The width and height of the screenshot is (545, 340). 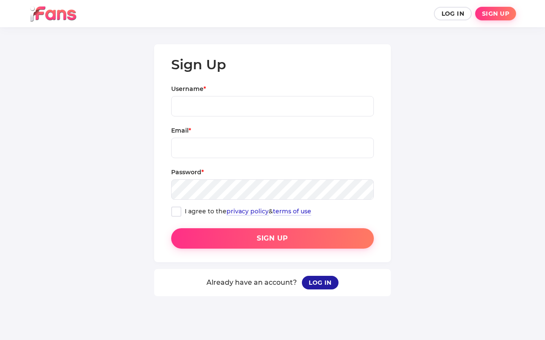 I want to click on input: Email*, so click(x=272, y=148).